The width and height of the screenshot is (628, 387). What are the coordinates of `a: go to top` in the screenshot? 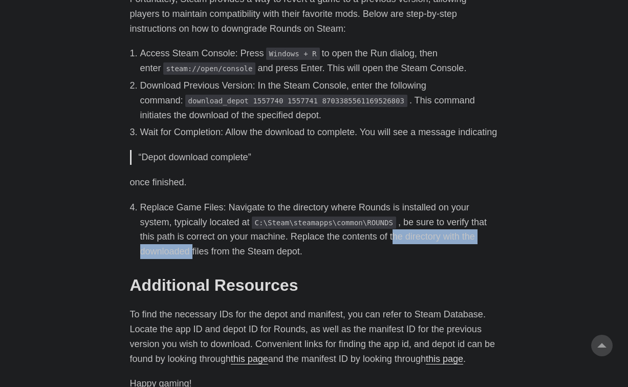 It's located at (602, 346).